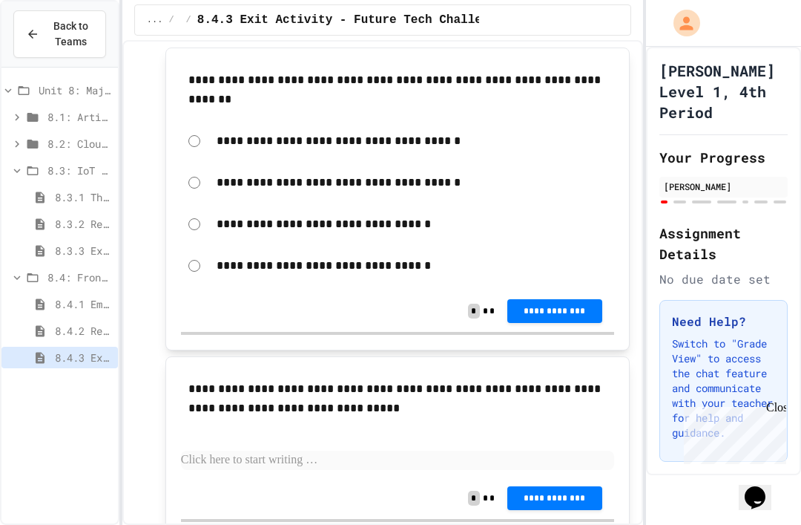 The image size is (801, 525). I want to click on h2: Your Progress, so click(724, 157).